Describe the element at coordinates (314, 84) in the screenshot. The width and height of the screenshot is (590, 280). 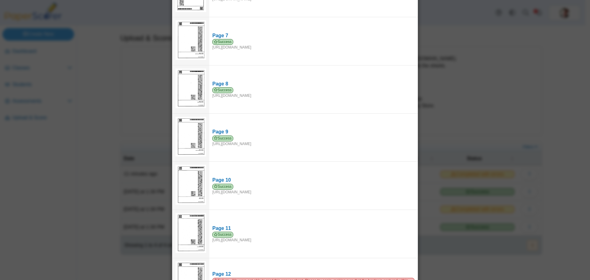
I see `div: Page 8` at that location.